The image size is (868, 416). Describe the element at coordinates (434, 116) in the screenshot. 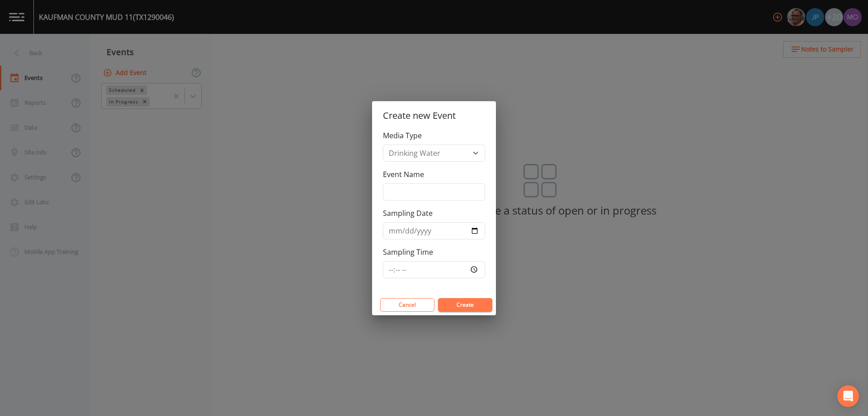

I see `h2: Create new Event` at that location.